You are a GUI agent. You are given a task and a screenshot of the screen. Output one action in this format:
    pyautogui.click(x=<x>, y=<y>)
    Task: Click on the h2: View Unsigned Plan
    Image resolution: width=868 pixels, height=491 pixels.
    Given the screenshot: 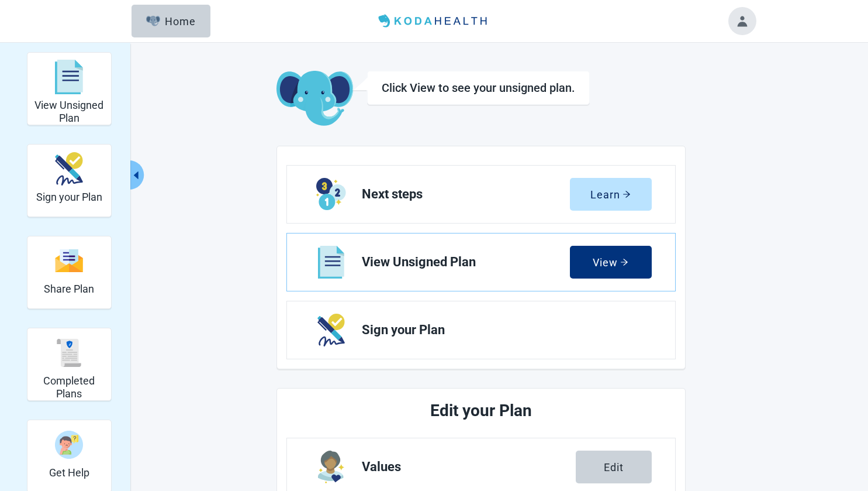 What is the action you would take?
    pyautogui.click(x=69, y=111)
    